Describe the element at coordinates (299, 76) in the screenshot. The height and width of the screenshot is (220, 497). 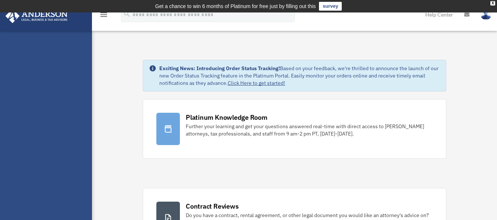
I see `div: Based on your feedback, we're thrilled to announce the launch of our new Order Status Tracking fe...` at that location.